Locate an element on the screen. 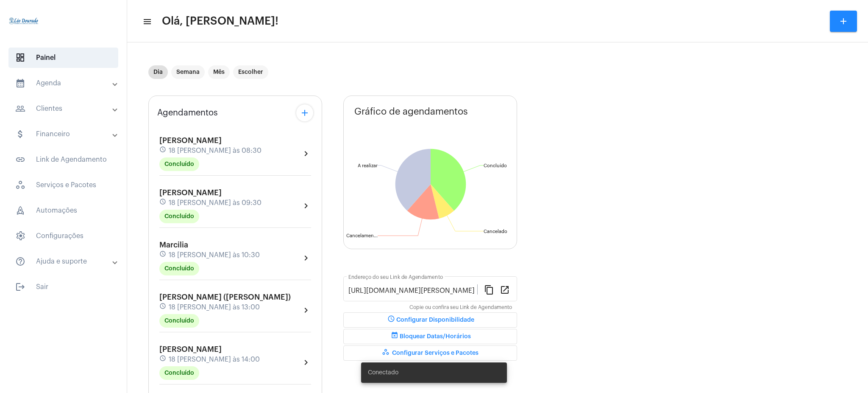 The height and width of the screenshot is (393, 868). mat-chip: Mês is located at coordinates (219, 72).